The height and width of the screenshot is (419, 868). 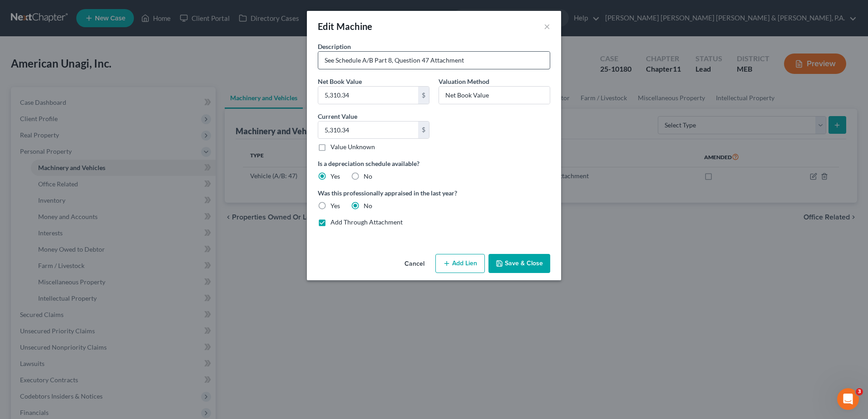 I want to click on input: Describe..., so click(x=434, y=60).